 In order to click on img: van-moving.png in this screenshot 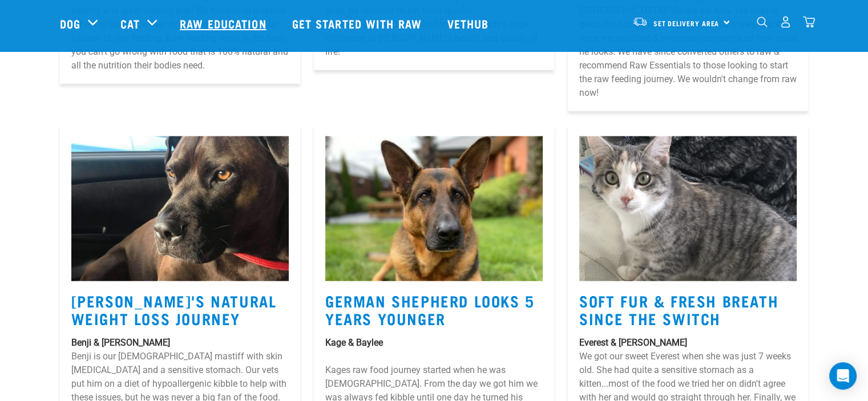, I will do `click(640, 22)`.